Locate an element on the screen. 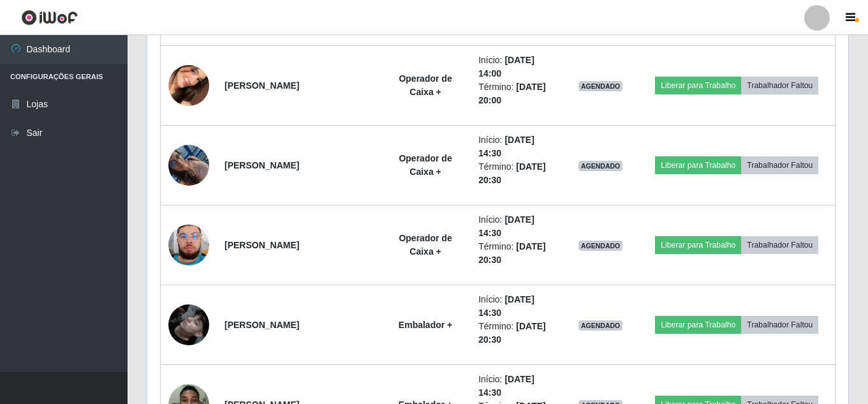  img: 1751209659449.jpeg is located at coordinates (189, 165).